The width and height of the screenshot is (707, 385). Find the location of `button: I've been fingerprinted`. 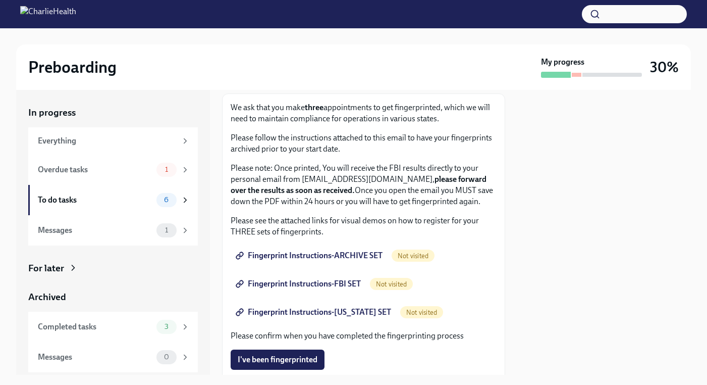

button: I've been fingerprinted is located at coordinates (278, 359).